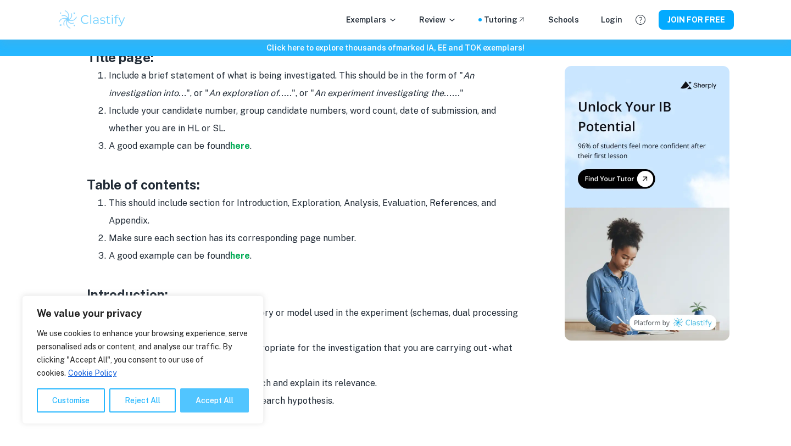 This screenshot has height=446, width=791. What do you see at coordinates (92, 373) in the screenshot?
I see `a: Cookie Policy` at bounding box center [92, 373].